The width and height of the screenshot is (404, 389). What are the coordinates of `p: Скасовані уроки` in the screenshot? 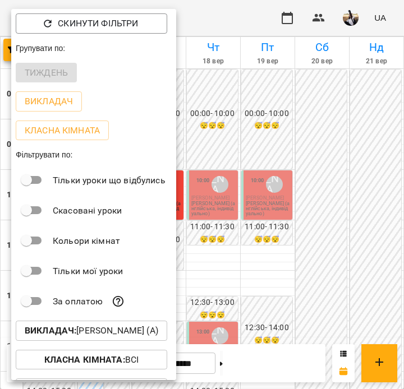 It's located at (87, 211).